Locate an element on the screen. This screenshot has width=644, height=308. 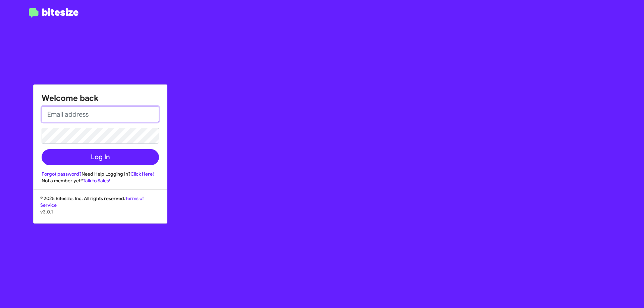
a: Talk to Sales! is located at coordinates (96, 181).